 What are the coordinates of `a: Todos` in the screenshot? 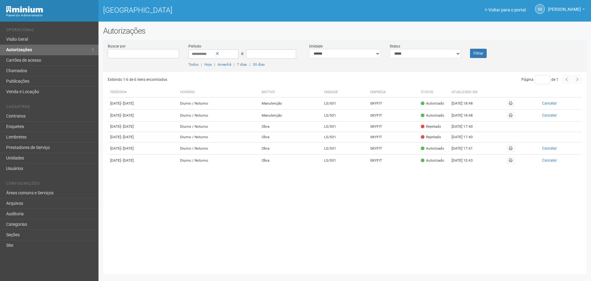 It's located at (193, 64).